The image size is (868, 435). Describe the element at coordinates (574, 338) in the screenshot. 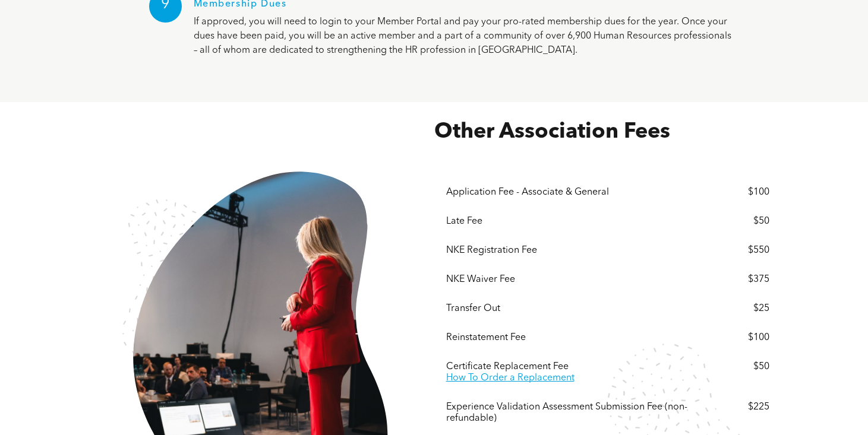

I see `div: Reinstatement Fee` at that location.